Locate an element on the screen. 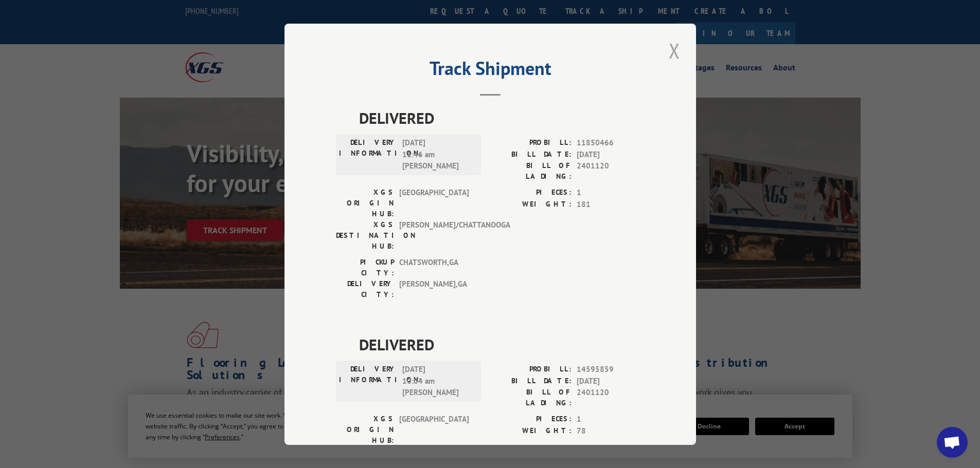 The width and height of the screenshot is (980, 468). span: 181 is located at coordinates (611, 204).